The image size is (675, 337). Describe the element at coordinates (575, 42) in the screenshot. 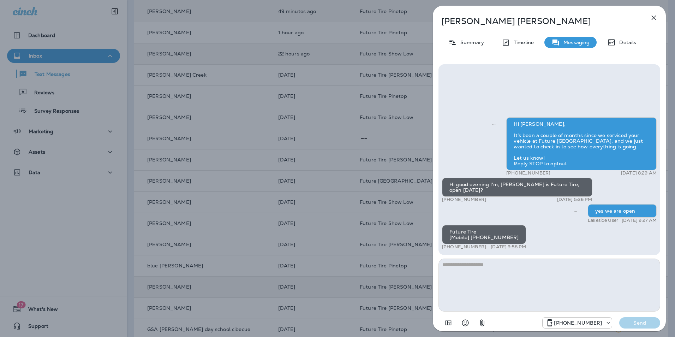

I see `p: Messaging` at that location.